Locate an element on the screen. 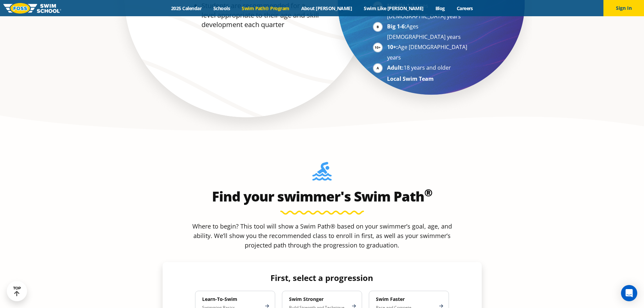 The height and width of the screenshot is (308, 644). a: Schools is located at coordinates (222, 8).